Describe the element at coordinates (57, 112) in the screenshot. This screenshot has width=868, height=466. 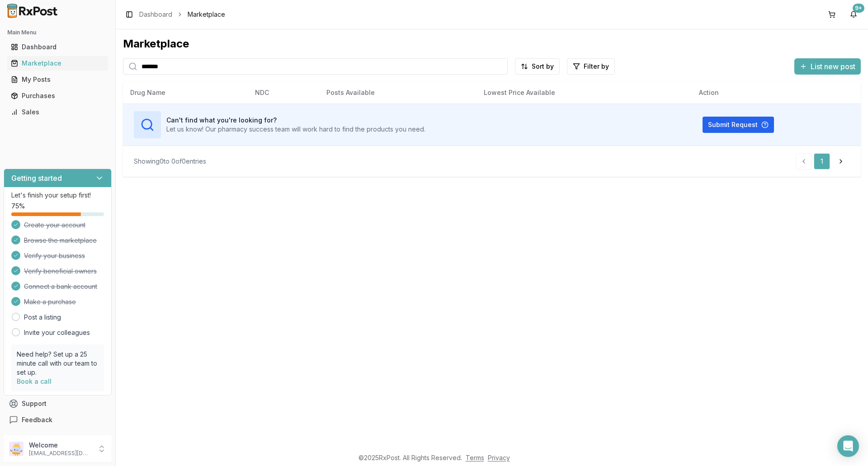
I see `a: Sales` at that location.